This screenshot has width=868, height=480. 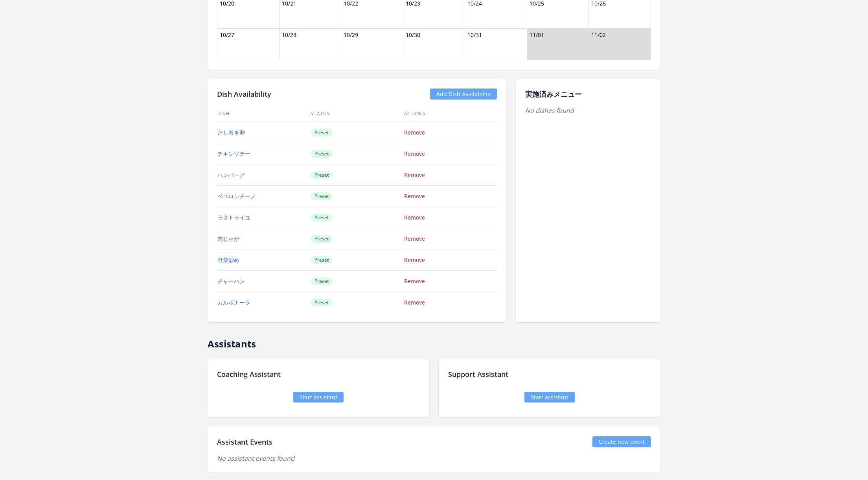 What do you see at coordinates (231, 132) in the screenshot?
I see `a: だし巻き卵` at bounding box center [231, 132].